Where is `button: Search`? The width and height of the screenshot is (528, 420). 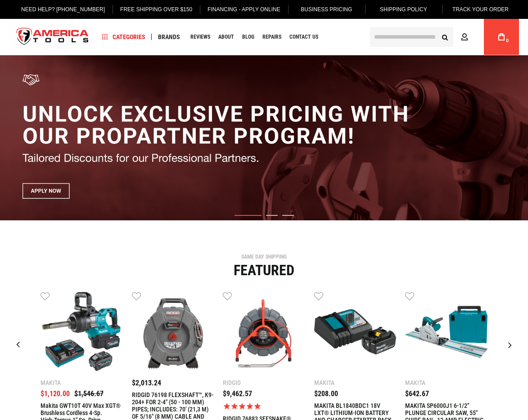
button: Search is located at coordinates (444, 37).